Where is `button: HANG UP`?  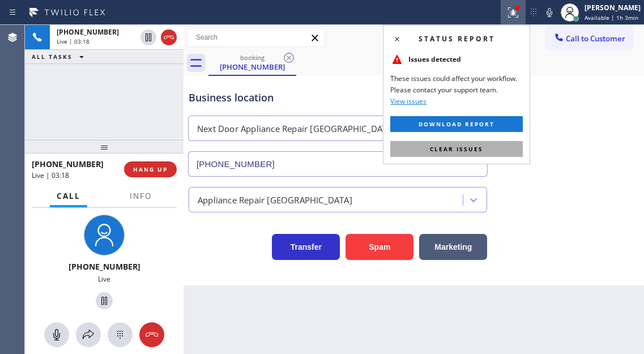 button: HANG UP is located at coordinates (150, 169).